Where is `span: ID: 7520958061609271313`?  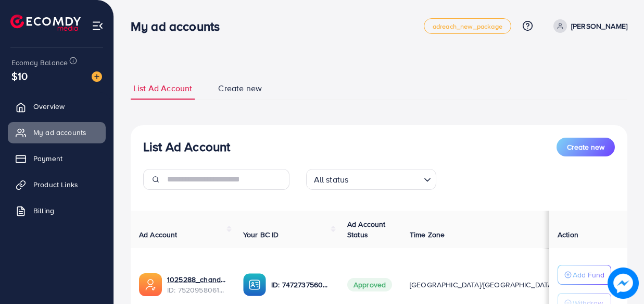 span: ID: 7520958061609271313 is located at coordinates (197, 290).